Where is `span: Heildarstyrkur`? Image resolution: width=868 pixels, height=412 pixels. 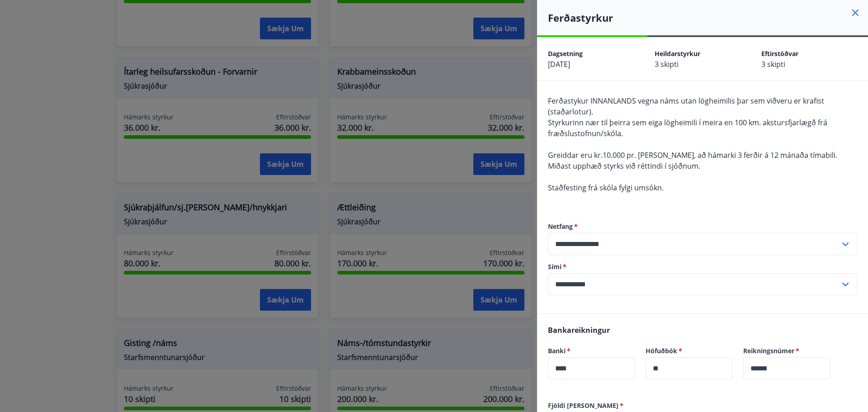 span: Heildarstyrkur is located at coordinates (677, 53).